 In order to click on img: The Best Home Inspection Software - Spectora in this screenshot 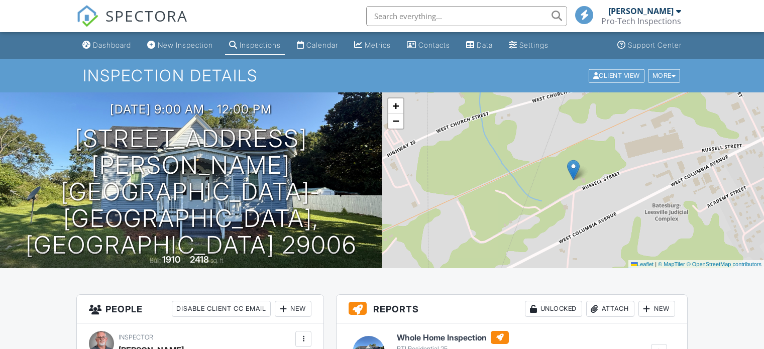, I will do `click(87, 16)`.